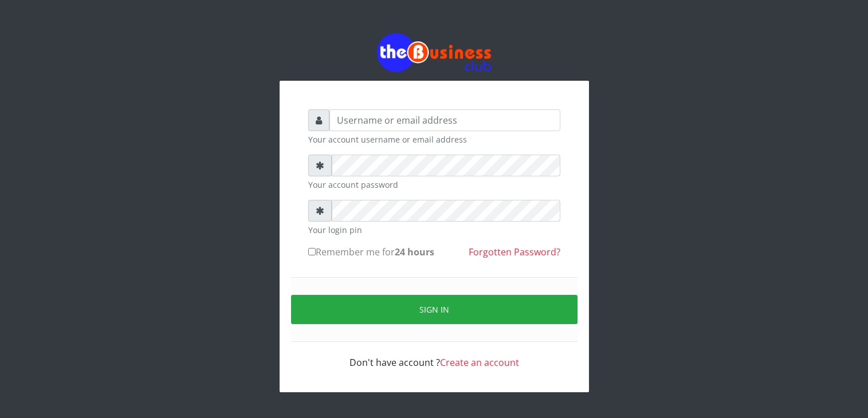  I want to click on a: Forgotten Password?, so click(515, 252).